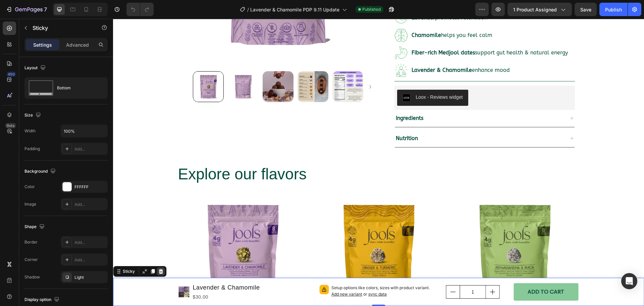  What do you see at coordinates (261, 275) in the screenshot?
I see `span: or` at bounding box center [261, 275].